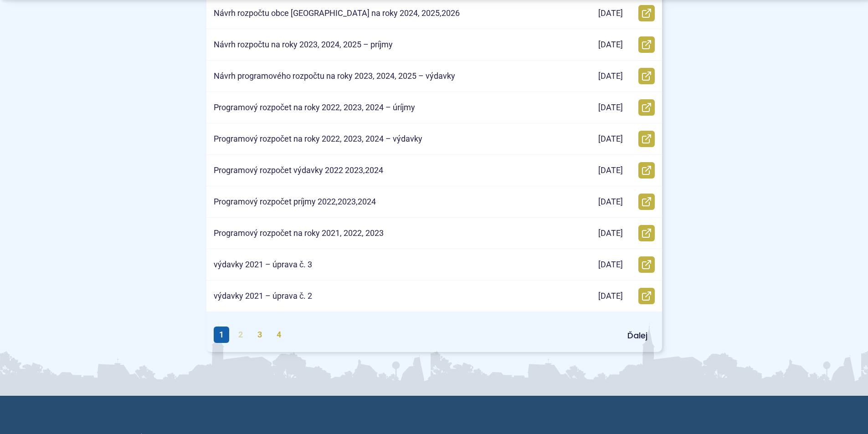 This screenshot has height=434, width=868. What do you see at coordinates (260, 335) in the screenshot?
I see `a: 3` at bounding box center [260, 335].